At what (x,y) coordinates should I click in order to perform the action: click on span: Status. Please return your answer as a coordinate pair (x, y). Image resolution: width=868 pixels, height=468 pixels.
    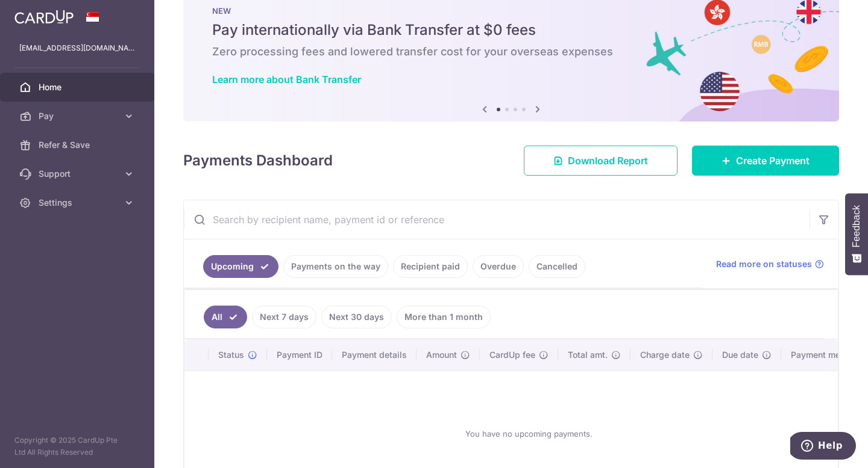
    Looking at the image, I should click on (231, 355).